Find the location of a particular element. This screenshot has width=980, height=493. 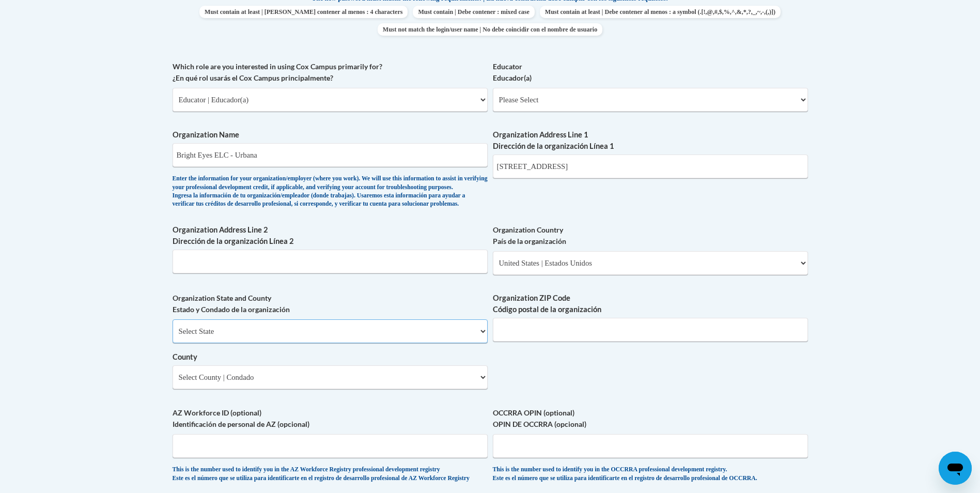

label: AZ Workforce ID (optional) Identificación de personal de AZ (opcional) is located at coordinates (330, 419).